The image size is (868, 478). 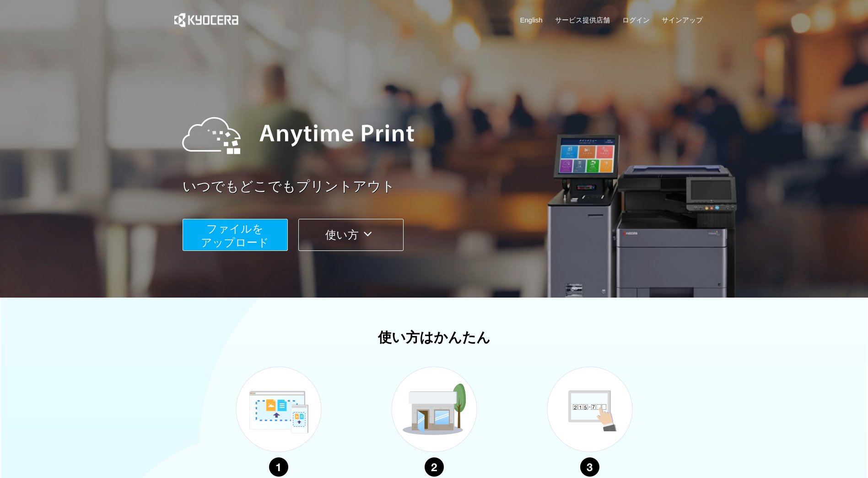 What do you see at coordinates (583, 20) in the screenshot?
I see `a: サービス提供店舗` at bounding box center [583, 20].